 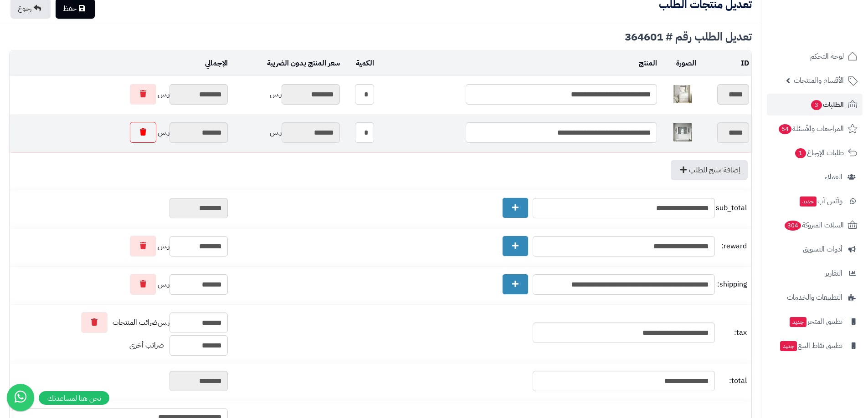 What do you see at coordinates (822, 250) in the screenshot?
I see `span: أدوات التسويق` at bounding box center [822, 250].